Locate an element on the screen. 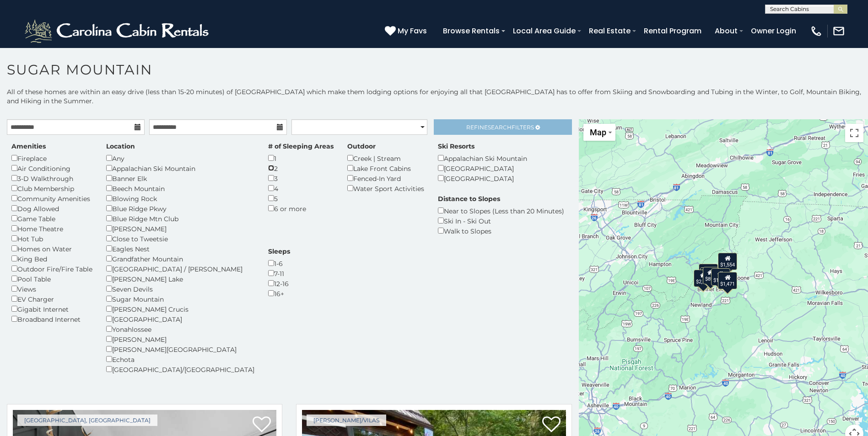 This screenshot has width=868, height=436. div: $2,183 is located at coordinates (703, 278).